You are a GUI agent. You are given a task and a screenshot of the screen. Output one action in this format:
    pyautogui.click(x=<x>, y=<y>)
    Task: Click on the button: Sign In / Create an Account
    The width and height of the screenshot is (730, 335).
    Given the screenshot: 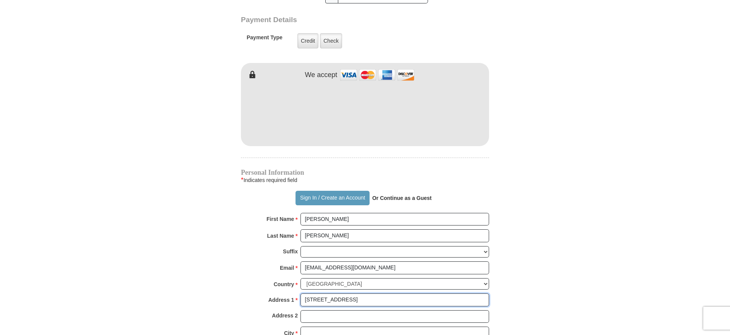 What is the action you would take?
    pyautogui.click(x=332, y=198)
    